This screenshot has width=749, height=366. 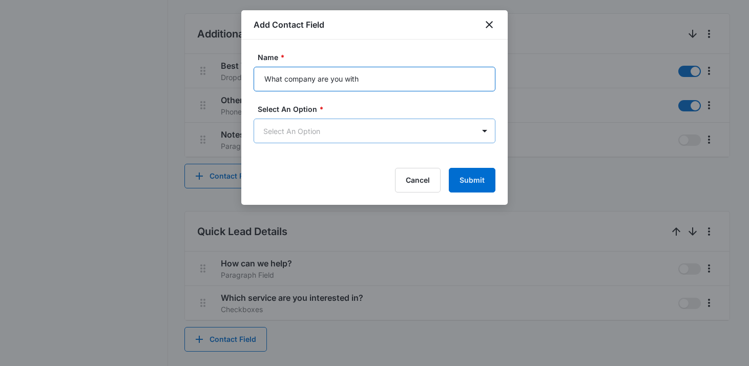 What do you see at coordinates (418, 180) in the screenshot?
I see `button: Cancel` at bounding box center [418, 180].